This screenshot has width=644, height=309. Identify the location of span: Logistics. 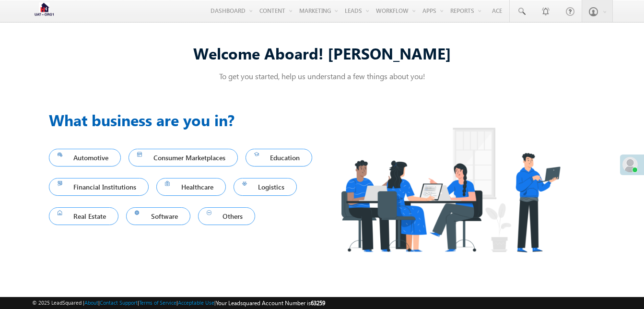
(265, 186).